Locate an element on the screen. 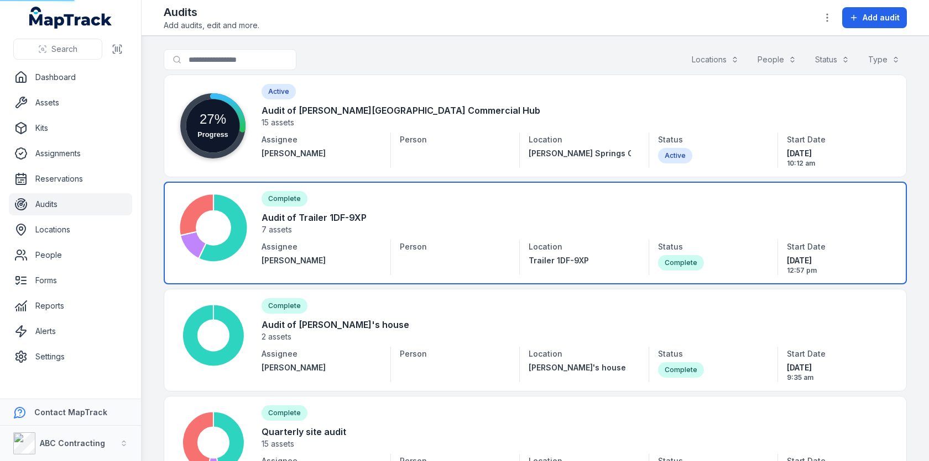 Image resolution: width=929 pixels, height=461 pixels. a: Reservations is located at coordinates (70, 179).